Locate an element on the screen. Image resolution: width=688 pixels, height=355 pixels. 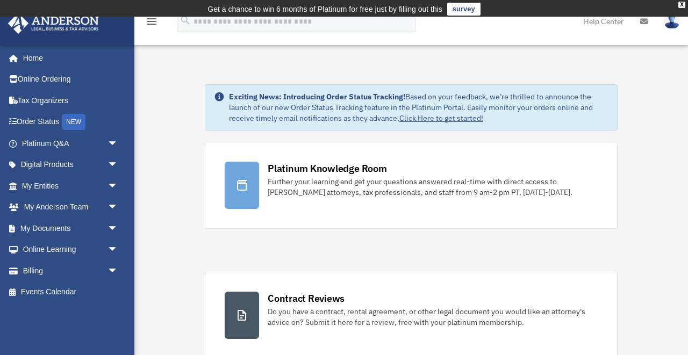
div: close is located at coordinates (682, 5).